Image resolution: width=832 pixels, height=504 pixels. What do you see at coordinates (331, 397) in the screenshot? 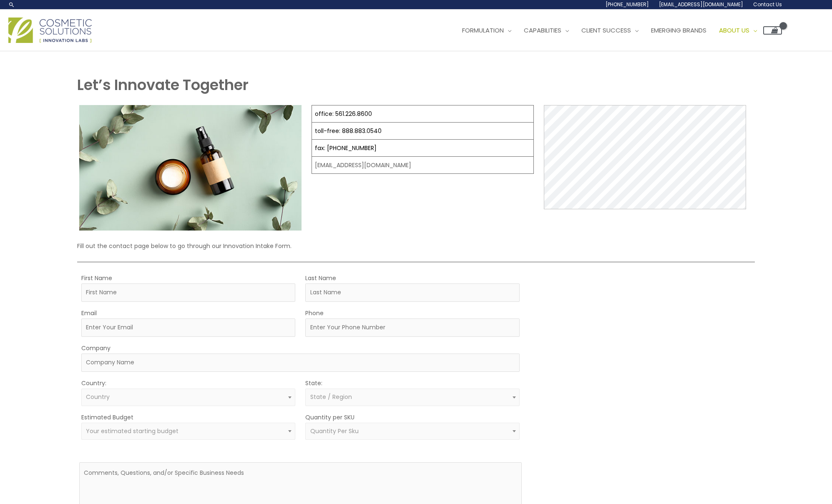
I see `span: State / Region` at bounding box center [331, 397].